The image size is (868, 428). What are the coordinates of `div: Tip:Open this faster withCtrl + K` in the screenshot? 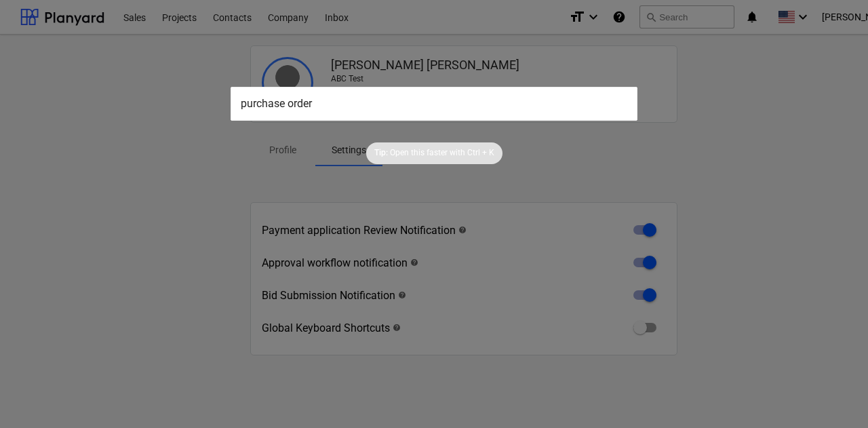 It's located at (434, 153).